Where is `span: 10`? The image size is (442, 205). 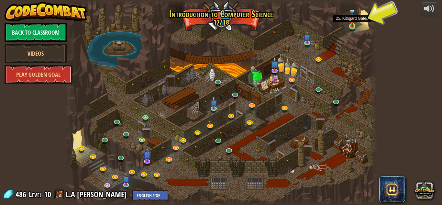 span: 10 is located at coordinates (48, 194).